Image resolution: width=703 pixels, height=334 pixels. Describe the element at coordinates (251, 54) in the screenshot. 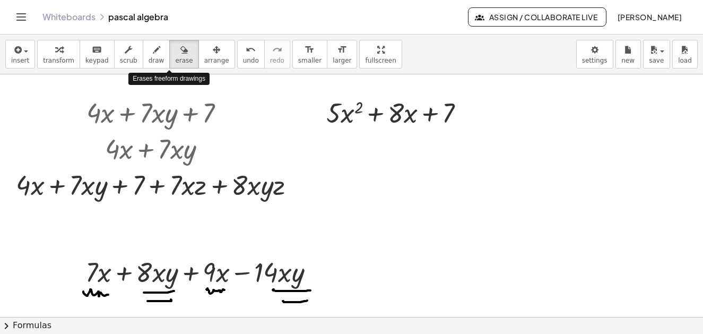

I see `button: undoundo` at that location.